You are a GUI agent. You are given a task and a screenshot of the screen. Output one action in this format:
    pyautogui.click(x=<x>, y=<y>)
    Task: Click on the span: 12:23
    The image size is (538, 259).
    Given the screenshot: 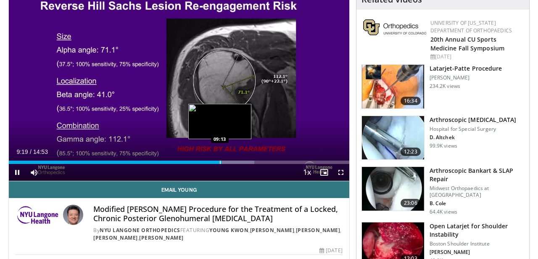 What is the action you would take?
    pyautogui.click(x=411, y=152)
    